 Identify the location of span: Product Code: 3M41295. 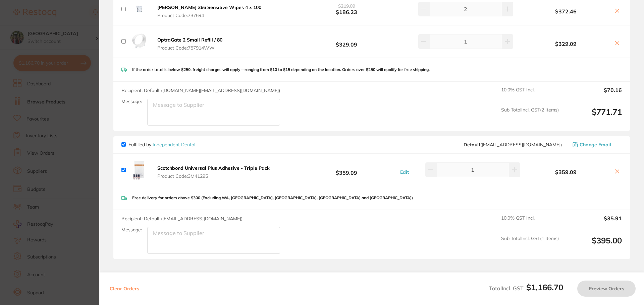
(213, 176).